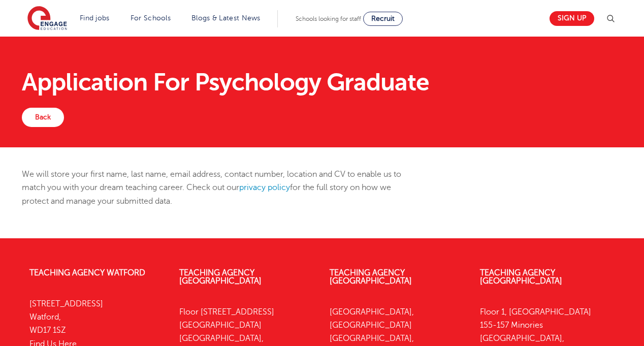 The image size is (644, 346). I want to click on a: For Schools, so click(150, 18).